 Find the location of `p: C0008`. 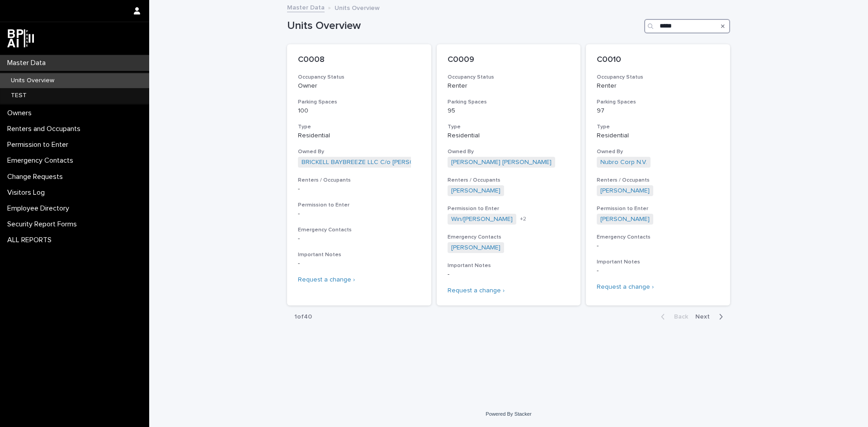

p: C0008 is located at coordinates (359, 60).